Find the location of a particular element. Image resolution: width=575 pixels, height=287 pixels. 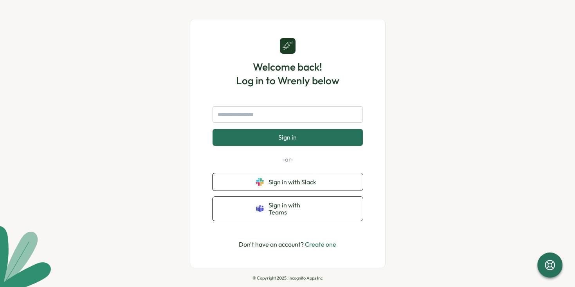

p: © Copyright 2025, Incognito Apps Inc is located at coordinates (288, 278).